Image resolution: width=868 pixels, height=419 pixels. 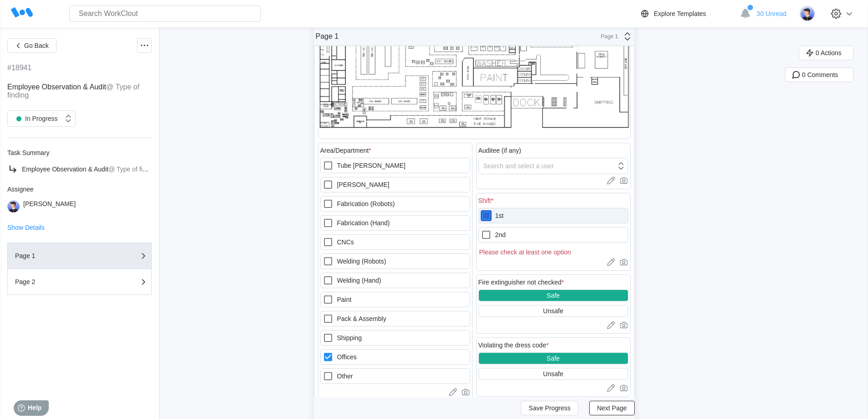 What do you see at coordinates (395, 280) in the screenshot?
I see `label: Welding (Hand)` at bounding box center [395, 280].